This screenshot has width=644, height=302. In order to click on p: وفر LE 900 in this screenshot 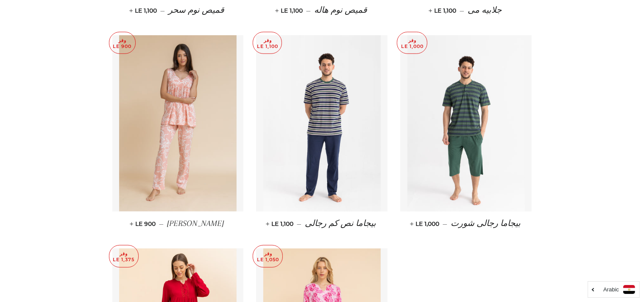, I will do `click(122, 43)`.